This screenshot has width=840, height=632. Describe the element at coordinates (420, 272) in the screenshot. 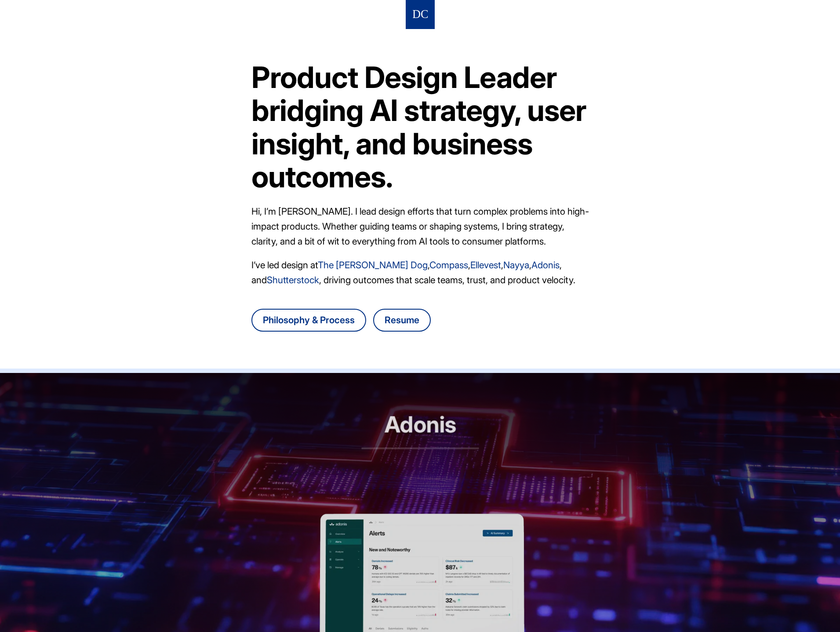

I see `p: I’ve led design at , , , , , and , driving outcomes that scale teams, trust, and product velocity.` at that location.